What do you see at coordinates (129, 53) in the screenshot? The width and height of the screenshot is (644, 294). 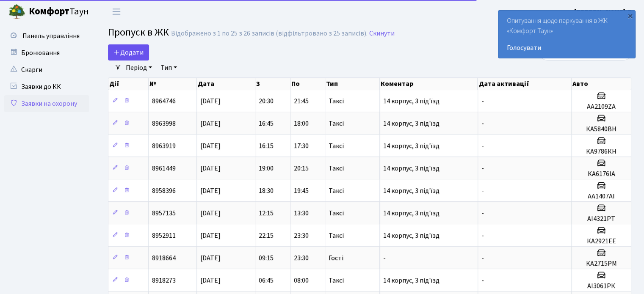 I see `span: Додати` at bounding box center [129, 53].